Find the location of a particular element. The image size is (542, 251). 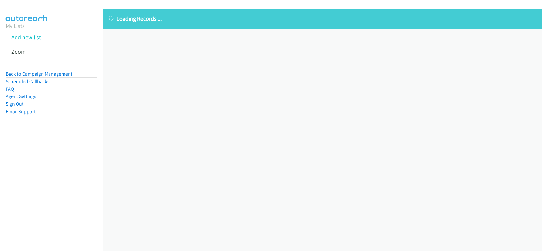

a: Sign Out is located at coordinates (15, 104).